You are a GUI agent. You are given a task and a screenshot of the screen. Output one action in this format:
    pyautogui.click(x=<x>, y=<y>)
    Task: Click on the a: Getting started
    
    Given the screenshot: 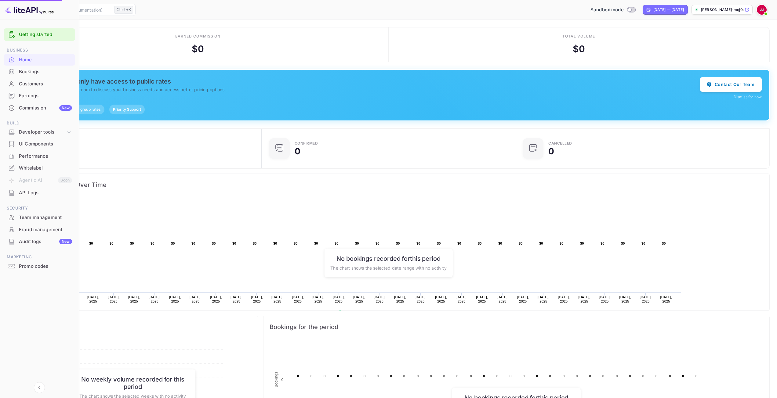 What is the action you would take?
    pyautogui.click(x=45, y=35)
    